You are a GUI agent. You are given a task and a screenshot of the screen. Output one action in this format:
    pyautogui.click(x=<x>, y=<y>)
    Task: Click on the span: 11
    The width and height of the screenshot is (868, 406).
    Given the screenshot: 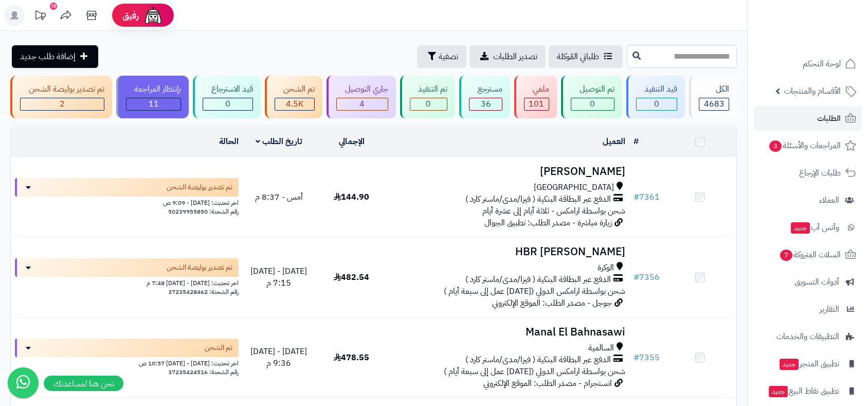 What is the action you would take?
    pyautogui.click(x=153, y=104)
    